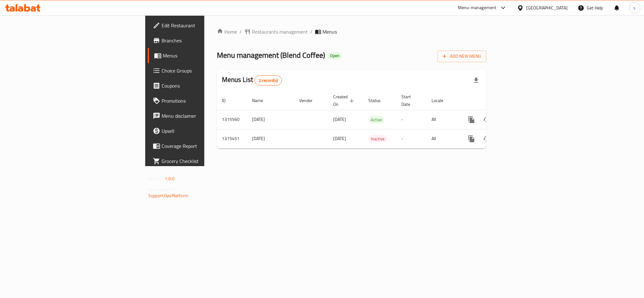  What do you see at coordinates (205, 116) in the screenshot?
I see `span: Menu disclaimer` at bounding box center [205, 116].